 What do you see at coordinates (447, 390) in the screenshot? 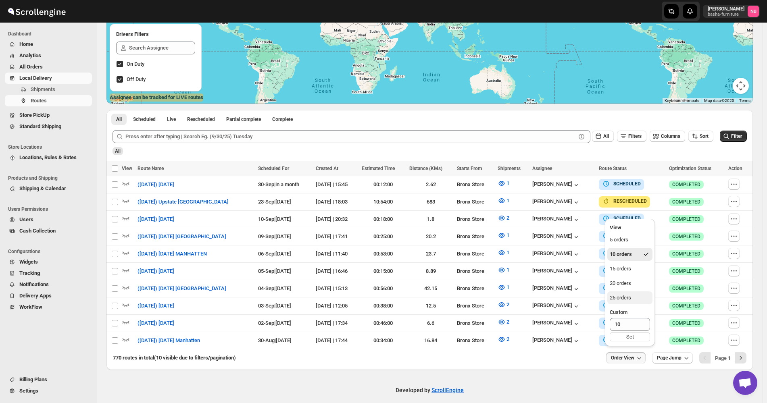
I see `a: ScrollEngine` at bounding box center [447, 390].